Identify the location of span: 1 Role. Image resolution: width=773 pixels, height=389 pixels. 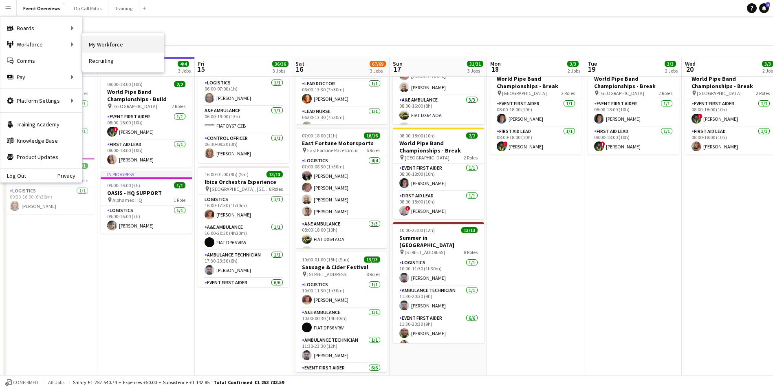
(179, 200).